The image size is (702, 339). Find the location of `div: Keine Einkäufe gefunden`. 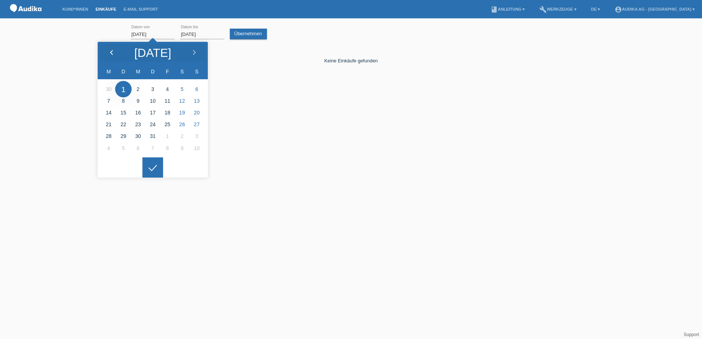

div: Keine Einkäufe gefunden is located at coordinates (351, 55).